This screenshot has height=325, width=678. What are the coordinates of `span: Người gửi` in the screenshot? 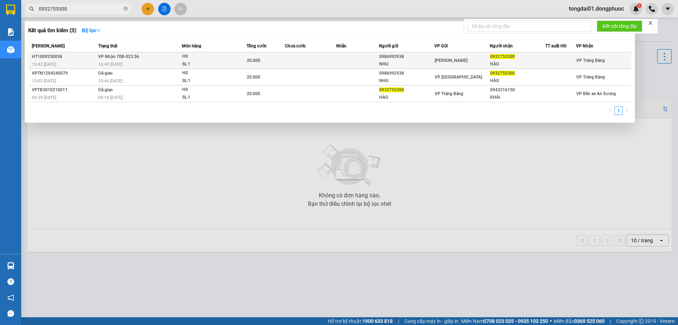 It's located at (389, 46).